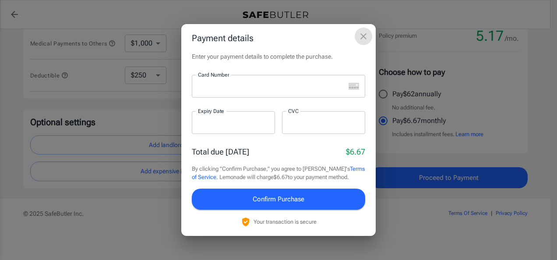 This screenshot has height=260, width=557. Describe the element at coordinates (278, 199) in the screenshot. I see `span: Confirm Purchase` at that location.